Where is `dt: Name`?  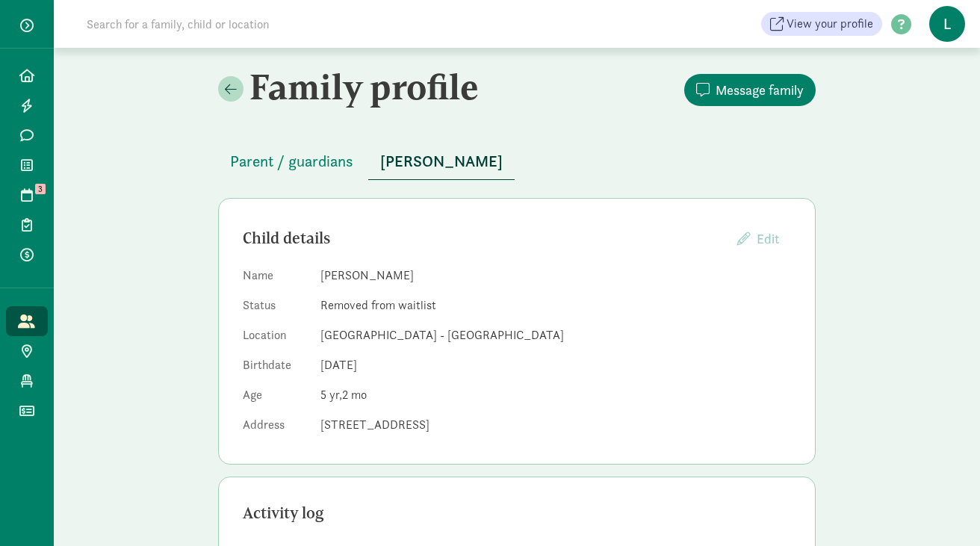 dt: Name is located at coordinates (276, 278).